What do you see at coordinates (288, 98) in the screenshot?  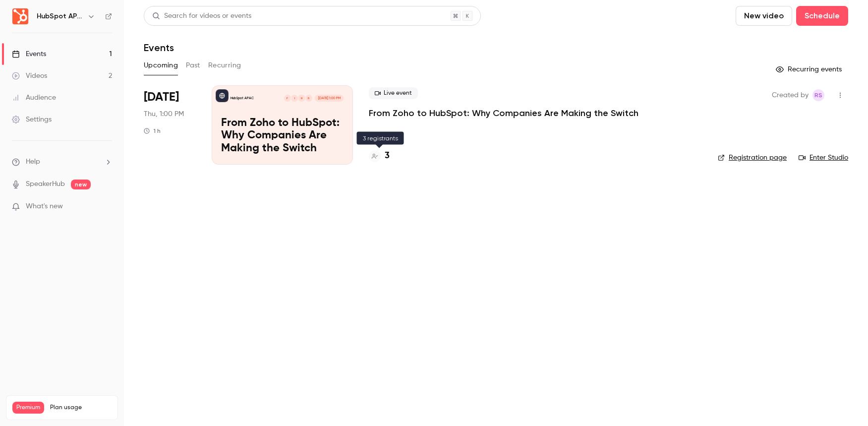 I see `div: F` at bounding box center [288, 98].